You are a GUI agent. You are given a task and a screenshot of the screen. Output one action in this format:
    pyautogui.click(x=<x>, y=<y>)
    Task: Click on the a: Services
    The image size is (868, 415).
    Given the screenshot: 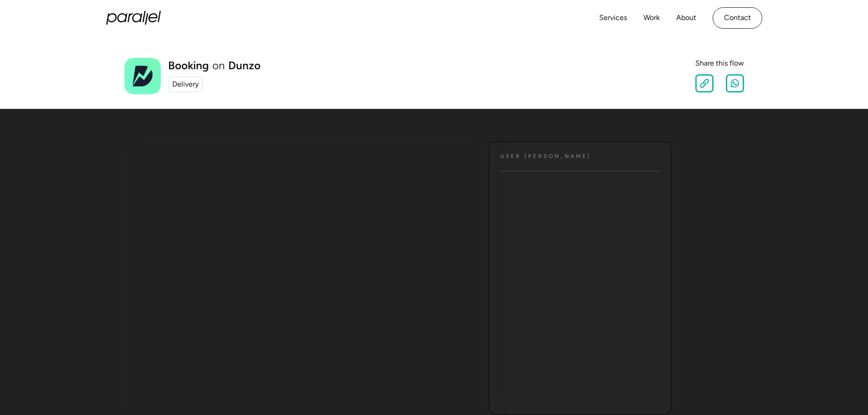 What is the action you would take?
    pyautogui.click(x=613, y=18)
    